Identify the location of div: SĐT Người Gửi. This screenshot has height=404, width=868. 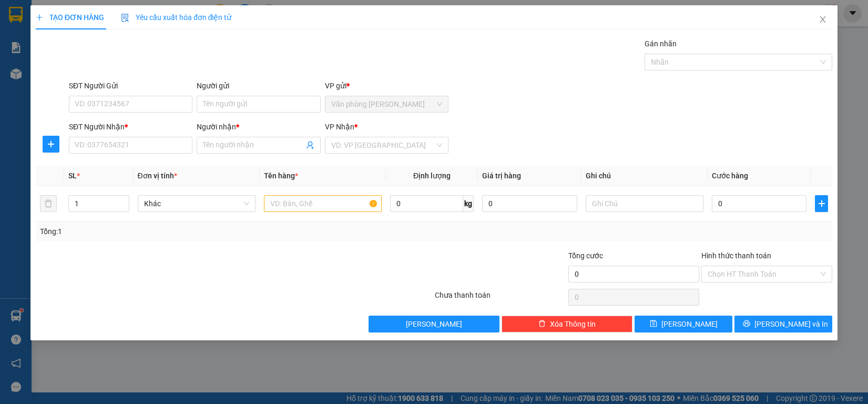
(131, 86).